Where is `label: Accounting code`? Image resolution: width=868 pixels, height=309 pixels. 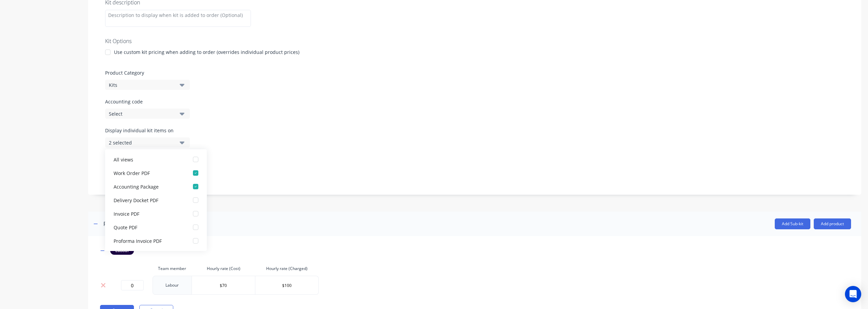
label: Accounting code is located at coordinates (475, 101).